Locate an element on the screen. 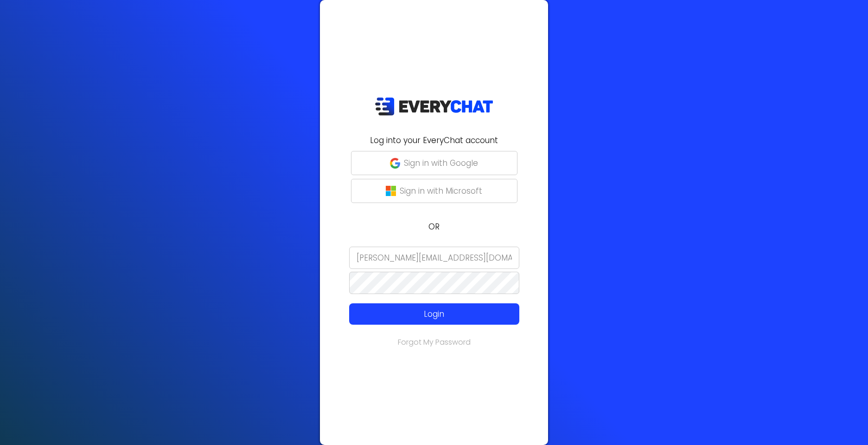 This screenshot has height=445, width=868. a: Forgot My Password is located at coordinates (434, 342).